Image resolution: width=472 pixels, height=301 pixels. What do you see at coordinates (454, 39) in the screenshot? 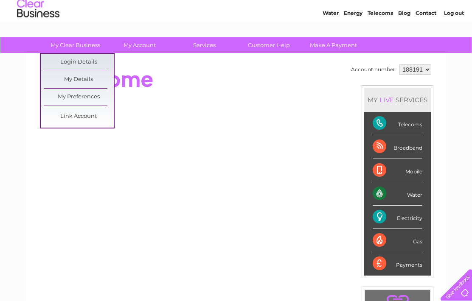
I see `a: Log out` at bounding box center [454, 39].